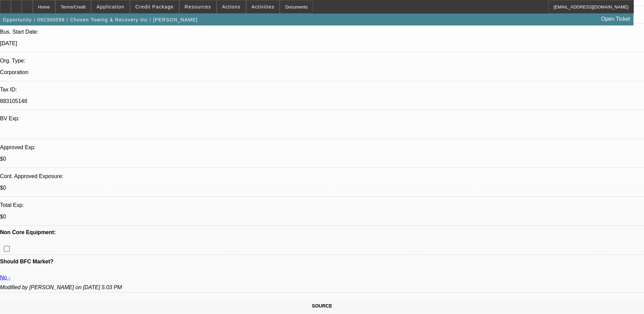 The width and height of the screenshot is (644, 314). What do you see at coordinates (155, 7) in the screenshot?
I see `span: Credit Package` at bounding box center [155, 7].